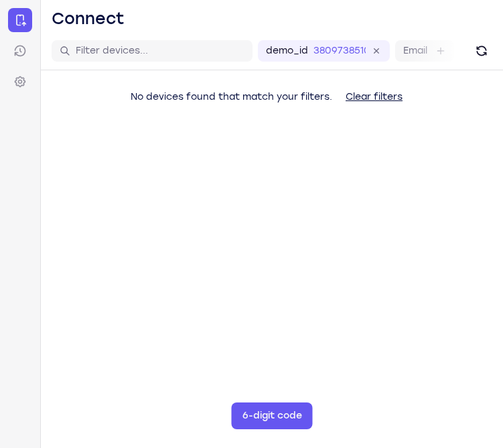 The height and width of the screenshot is (448, 503). I want to click on h1: Connect, so click(88, 19).